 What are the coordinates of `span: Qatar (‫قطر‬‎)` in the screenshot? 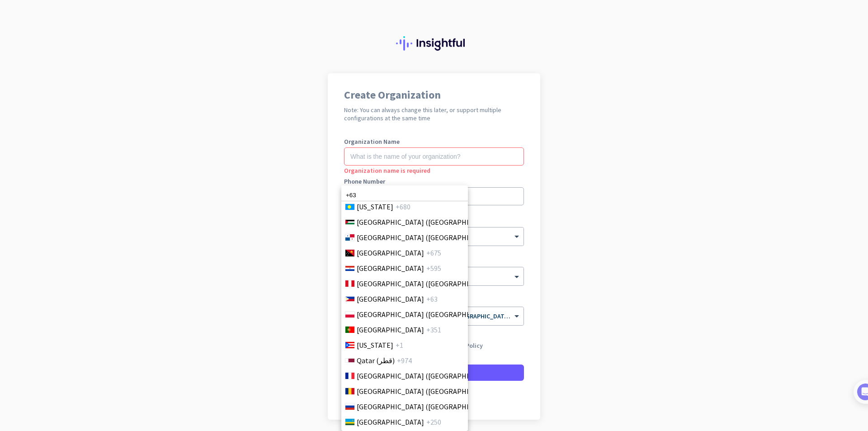 It's located at (375, 361).